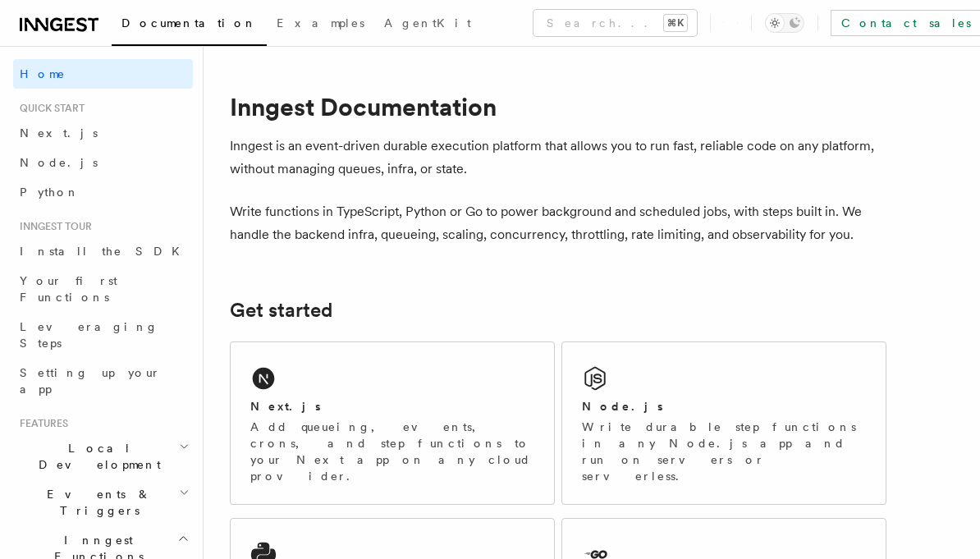 This screenshot has width=980, height=559. What do you see at coordinates (49, 109) in the screenshot?
I see `span: Quick start` at bounding box center [49, 109].